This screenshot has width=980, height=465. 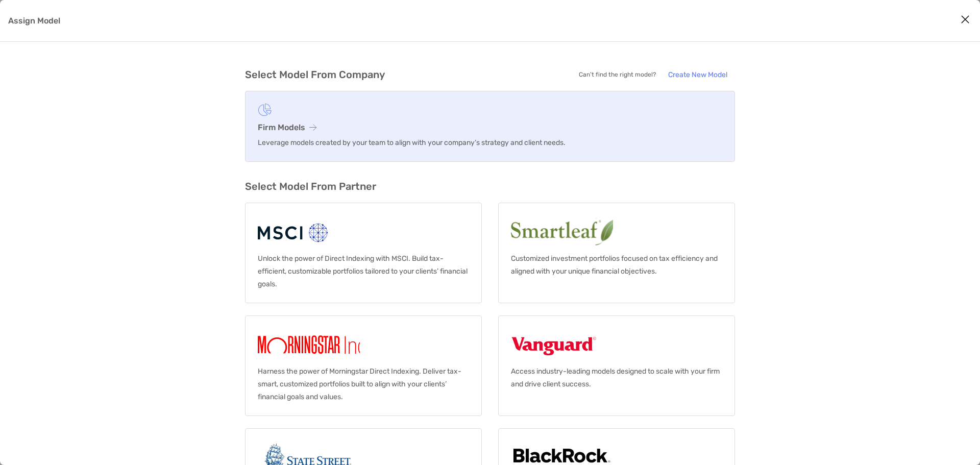 What do you see at coordinates (364, 271) in the screenshot?
I see `p: Unlock the power of Direct Indexing with MSCI. Build tax-efficient, customizable portfolios tailo...` at bounding box center [364, 271].